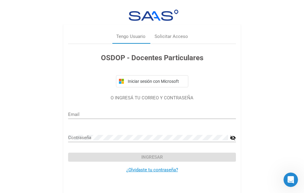 The image size is (304, 193). Describe the element at coordinates (131, 36) in the screenshot. I see `div: Tengo Usuario` at that location.